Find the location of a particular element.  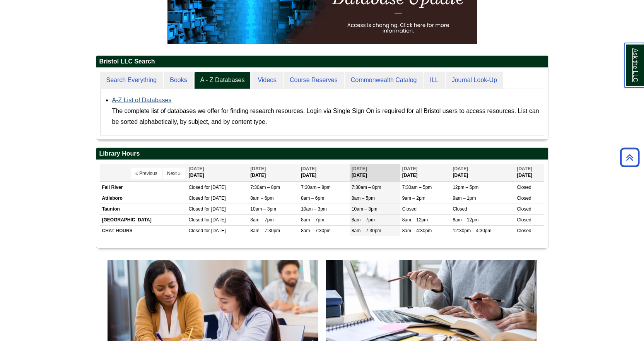

a: Books is located at coordinates (178, 80).